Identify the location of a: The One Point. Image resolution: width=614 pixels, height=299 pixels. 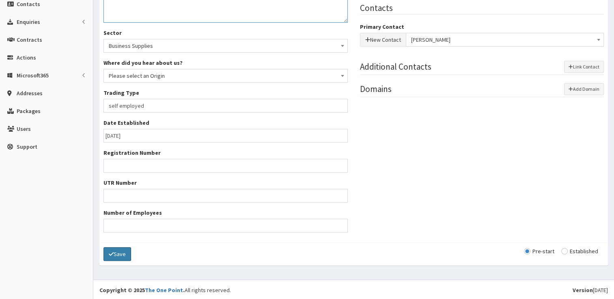
(164, 290).